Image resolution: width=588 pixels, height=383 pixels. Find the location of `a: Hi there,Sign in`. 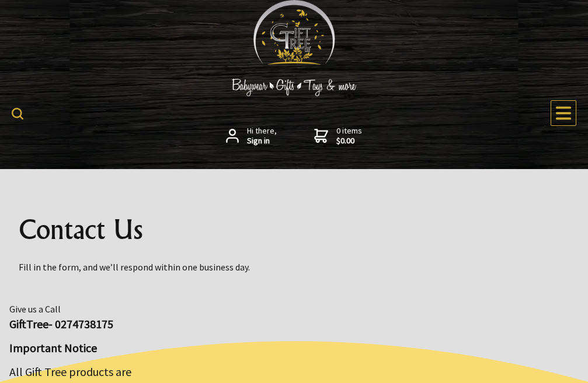

a: Hi there,Sign in is located at coordinates (251, 136).